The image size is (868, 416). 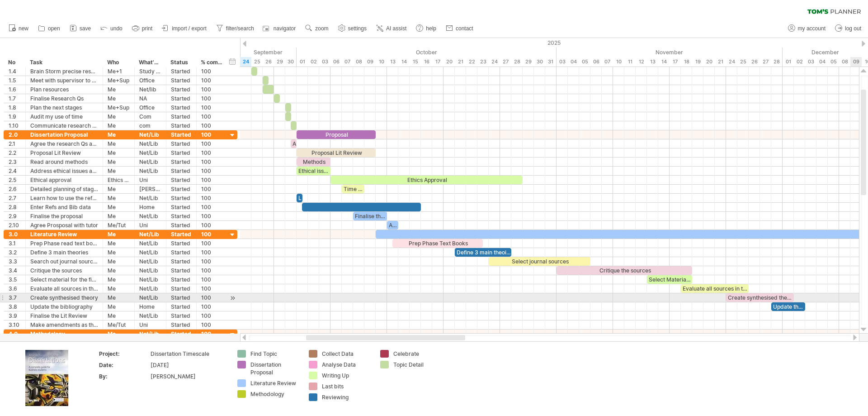 What do you see at coordinates (64, 315) in the screenshot?
I see `div: Finalise the Lit Review` at bounding box center [64, 315].